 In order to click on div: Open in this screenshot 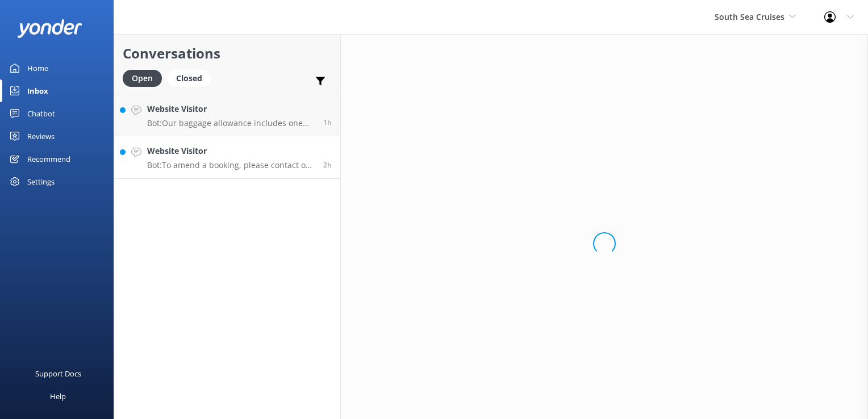, I will do `click(142, 79)`.